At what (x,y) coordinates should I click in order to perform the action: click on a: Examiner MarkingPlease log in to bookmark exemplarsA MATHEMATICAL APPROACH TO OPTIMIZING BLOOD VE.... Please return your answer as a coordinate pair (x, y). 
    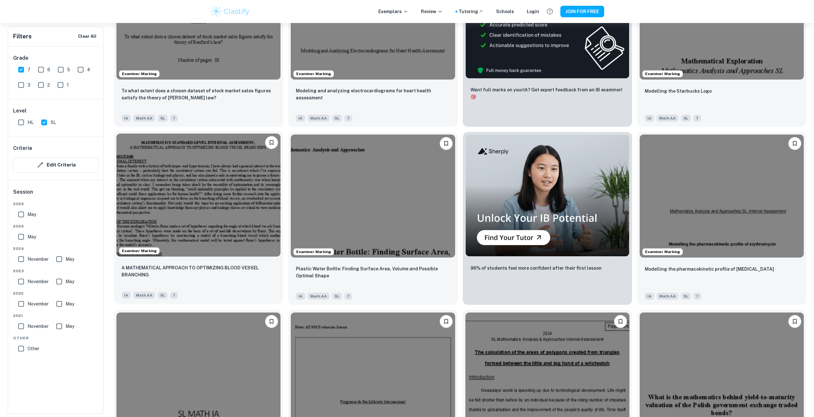
    Looking at the image, I should click on (198, 218).